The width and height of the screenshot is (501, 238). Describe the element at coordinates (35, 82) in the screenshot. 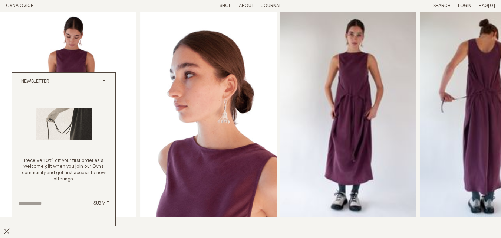

I see `h2: Newsletter` at that location.